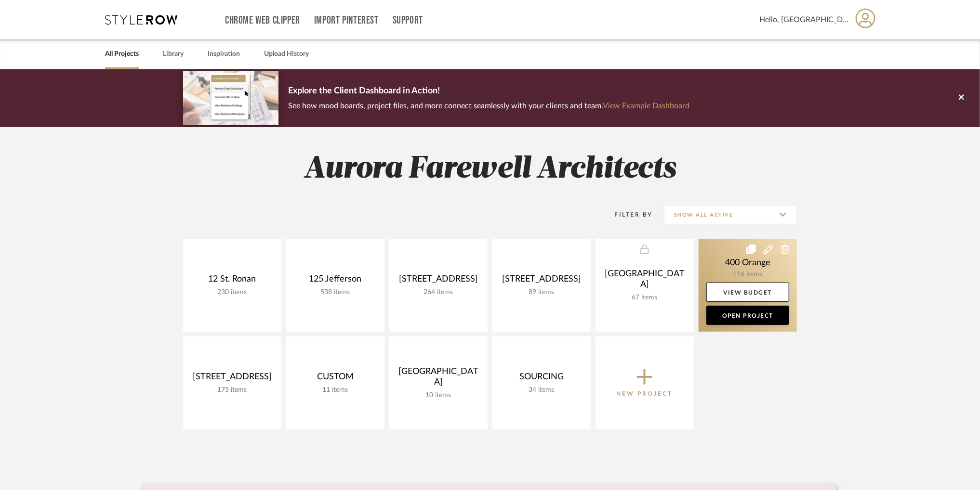 The height and width of the screenshot is (490, 980). Describe the element at coordinates (232, 281) in the screenshot. I see `div: 12 St. Ronan` at that location.